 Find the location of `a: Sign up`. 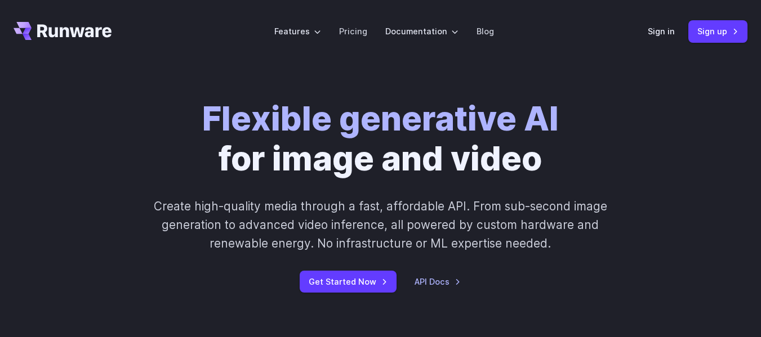

a: Sign up is located at coordinates (717, 31).